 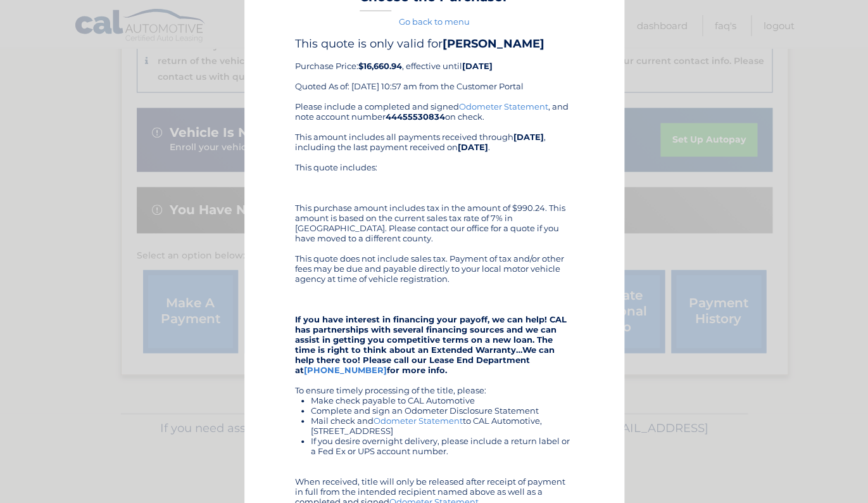 What do you see at coordinates (441, 410) in the screenshot?
I see `li: Complete and sign an Odometer Disclosure Statement` at bounding box center [441, 410].